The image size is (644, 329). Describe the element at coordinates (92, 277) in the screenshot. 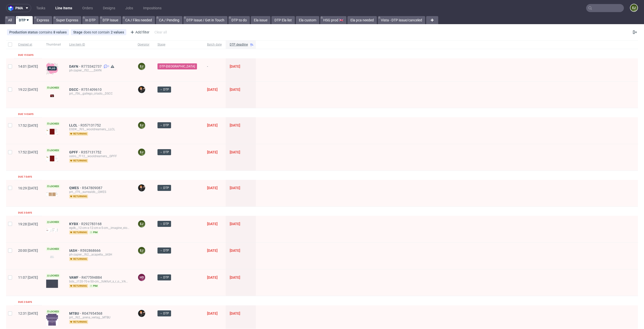

I see `a: R477594884` at that location.